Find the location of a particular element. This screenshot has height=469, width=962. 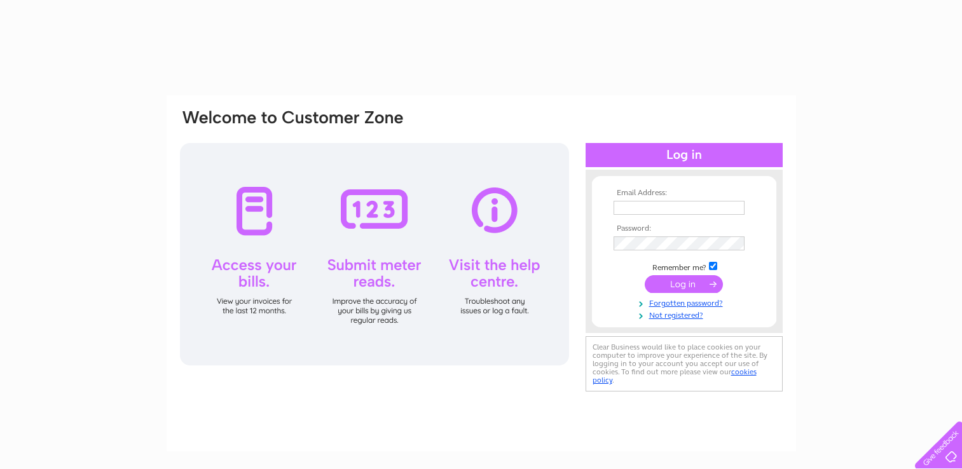

div: Clear Business would like to place cookies on your computer to improve your experience of the sit... is located at coordinates (684, 364).